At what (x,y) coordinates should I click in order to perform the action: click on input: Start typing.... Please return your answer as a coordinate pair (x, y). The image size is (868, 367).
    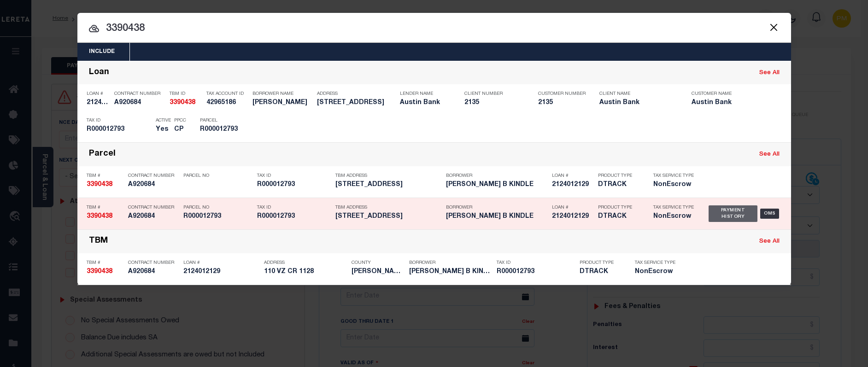
    Looking at the image, I should click on (434, 28).